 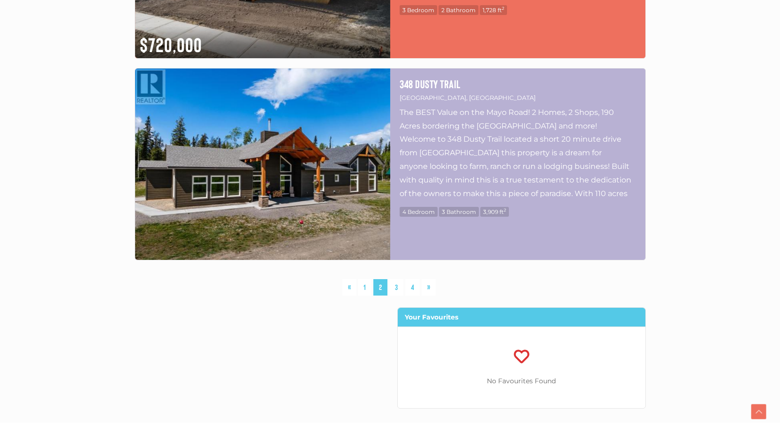 I want to click on a: 4, so click(x=412, y=287).